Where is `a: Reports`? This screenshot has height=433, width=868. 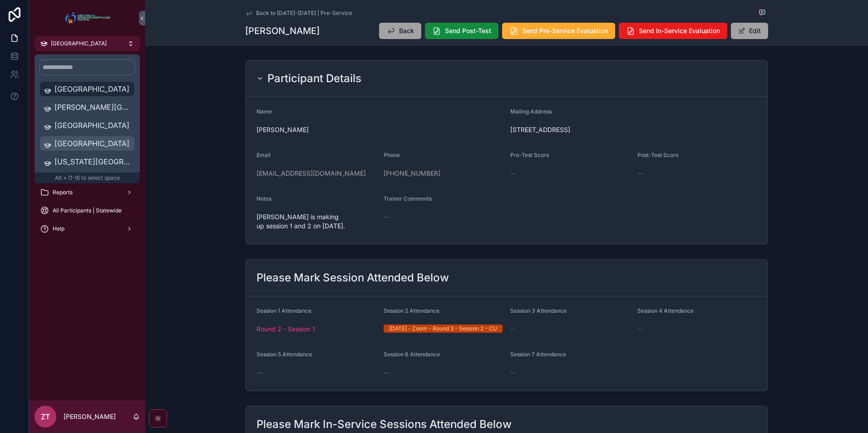 a: Reports is located at coordinates (87, 192).